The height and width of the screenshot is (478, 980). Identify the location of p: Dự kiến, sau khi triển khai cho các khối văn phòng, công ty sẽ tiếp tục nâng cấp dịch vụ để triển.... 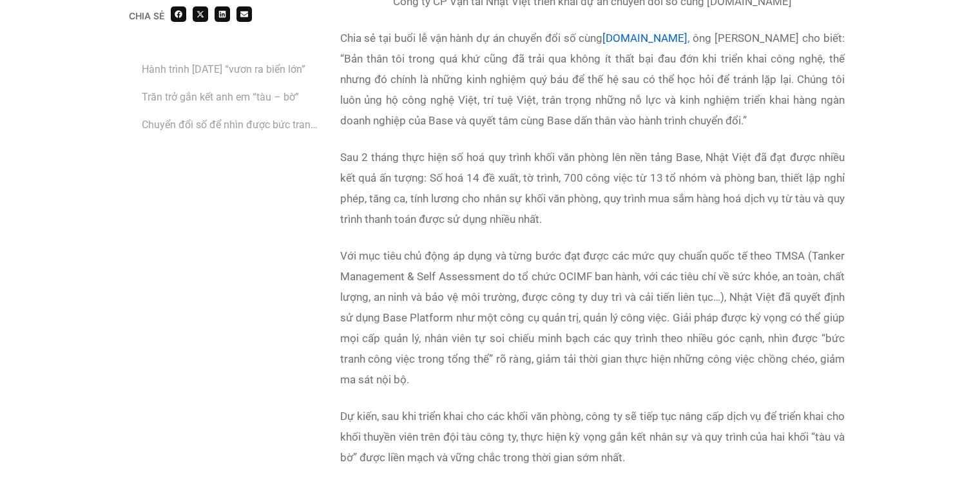
(592, 437).